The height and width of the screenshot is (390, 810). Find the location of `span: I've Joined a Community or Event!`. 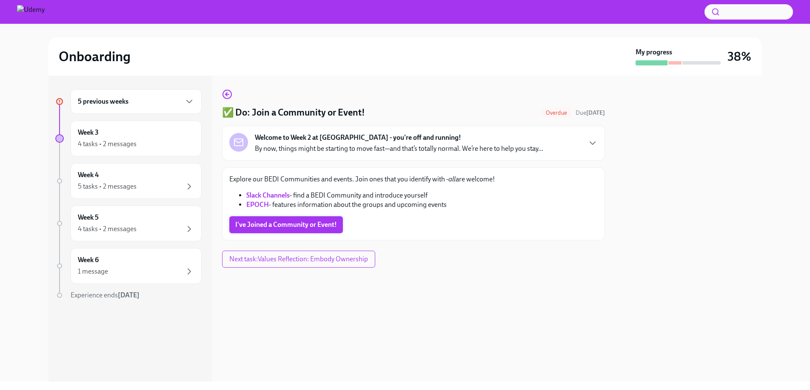

span: I've Joined a Community or Event! is located at coordinates (286, 225).